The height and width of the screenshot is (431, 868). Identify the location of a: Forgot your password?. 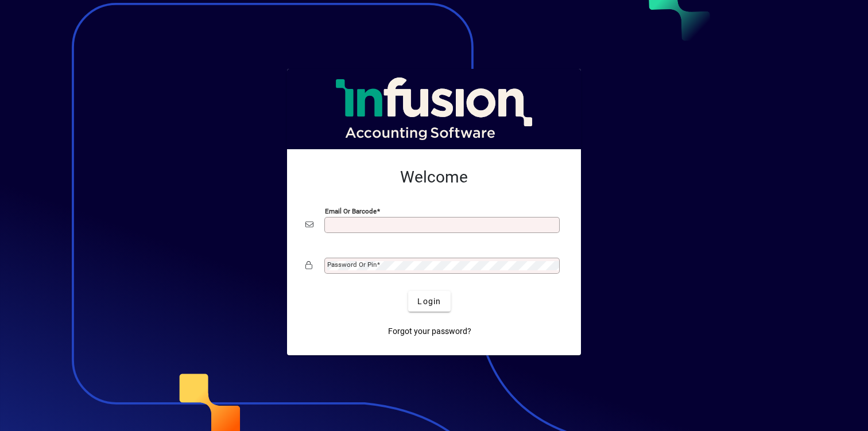
(429, 331).